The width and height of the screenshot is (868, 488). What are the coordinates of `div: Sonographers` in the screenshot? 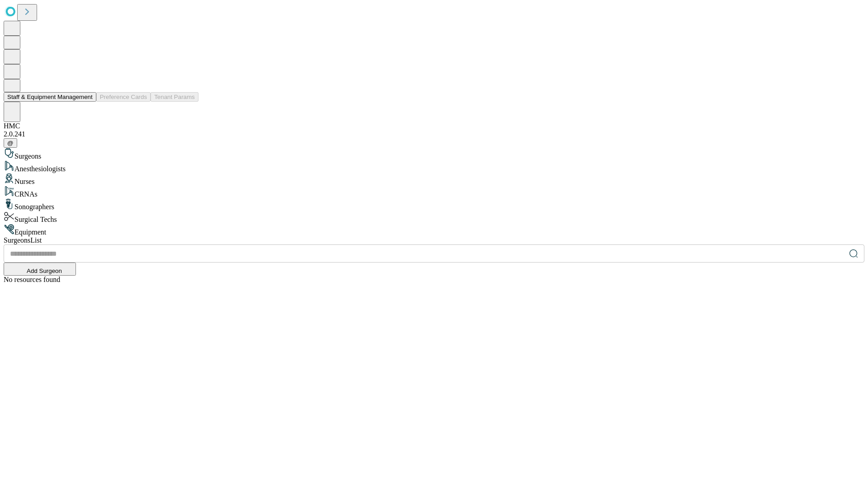 It's located at (434, 205).